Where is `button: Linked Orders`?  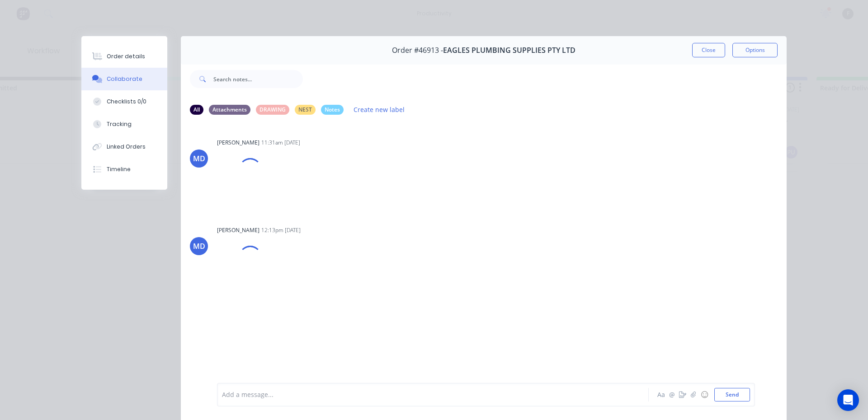
button: Linked Orders is located at coordinates (124, 147).